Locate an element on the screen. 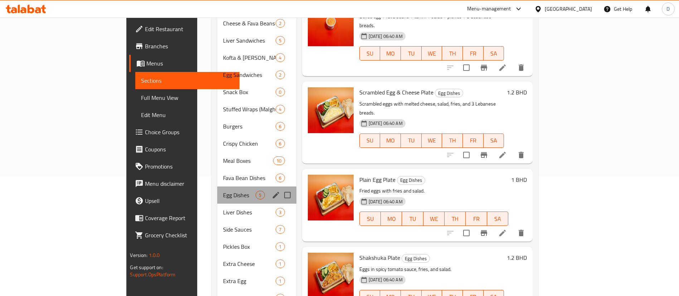 The width and height of the screenshot is (679, 296). span: Stuffed Wraps (Malghoom) is located at coordinates (249, 109).